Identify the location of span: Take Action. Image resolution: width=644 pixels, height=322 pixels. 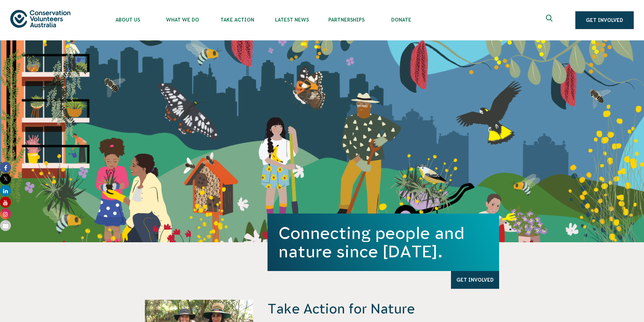
(237, 19).